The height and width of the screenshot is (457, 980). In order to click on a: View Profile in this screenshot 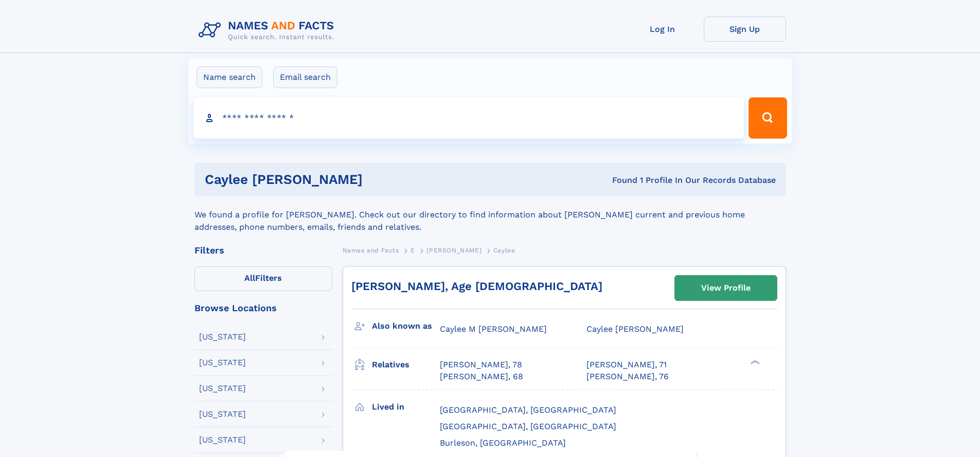, I will do `click(725, 287)`.